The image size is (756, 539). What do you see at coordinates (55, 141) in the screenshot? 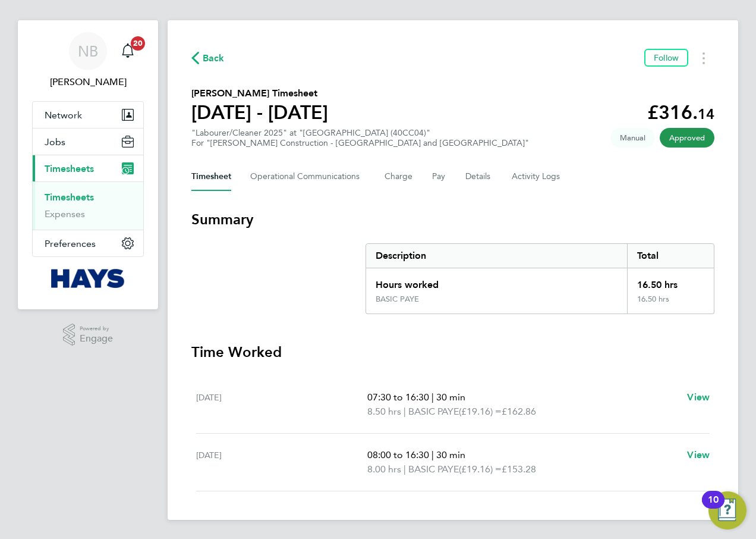
I see `span: Jobs` at bounding box center [55, 141].